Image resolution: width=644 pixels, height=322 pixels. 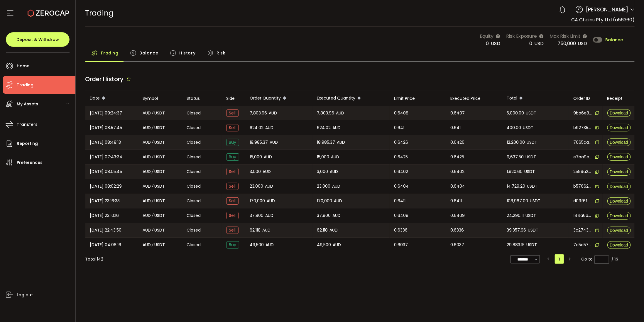 What do you see at coordinates (400, 201) in the screenshot?
I see `span: 0.6411` at bounding box center [400, 201].